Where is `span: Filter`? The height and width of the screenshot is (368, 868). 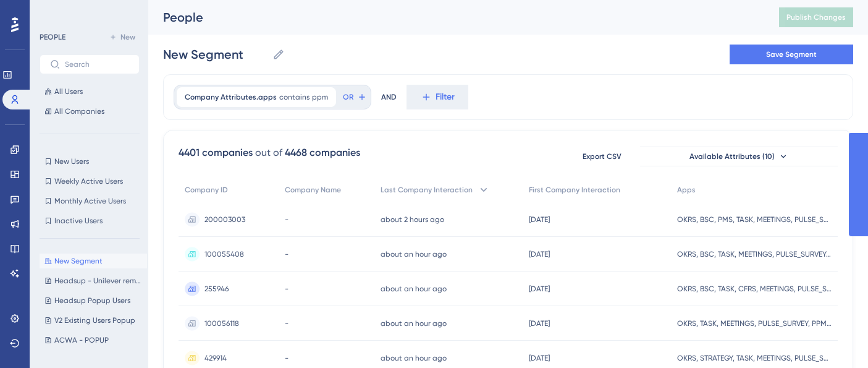 span: Filter is located at coordinates (445, 97).